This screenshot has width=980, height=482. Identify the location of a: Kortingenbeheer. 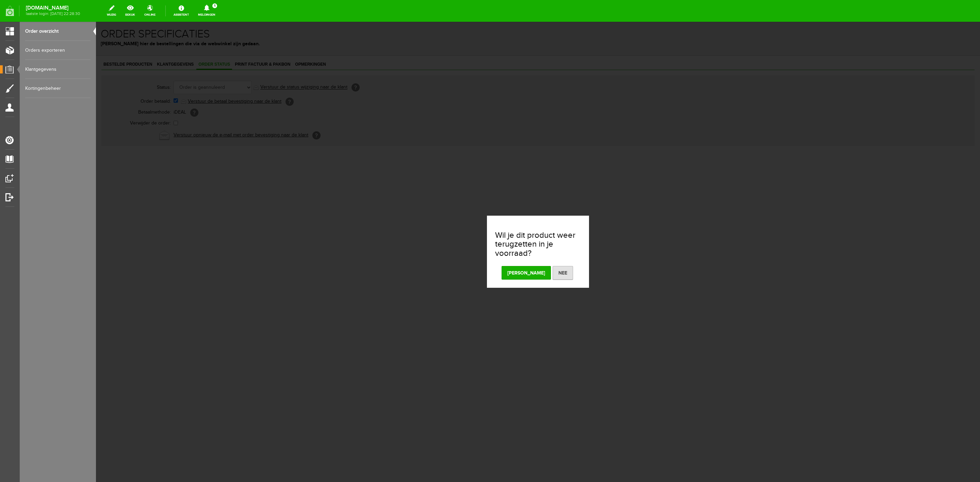
(58, 89).